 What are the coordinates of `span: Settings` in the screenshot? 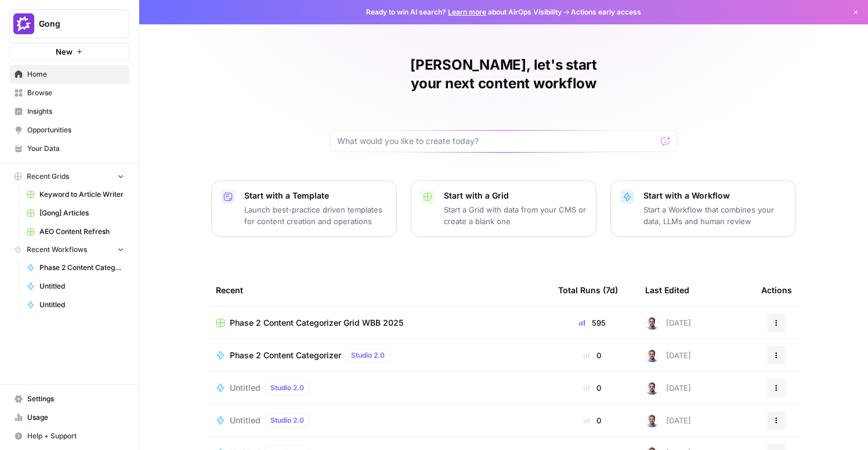 It's located at (76, 399).